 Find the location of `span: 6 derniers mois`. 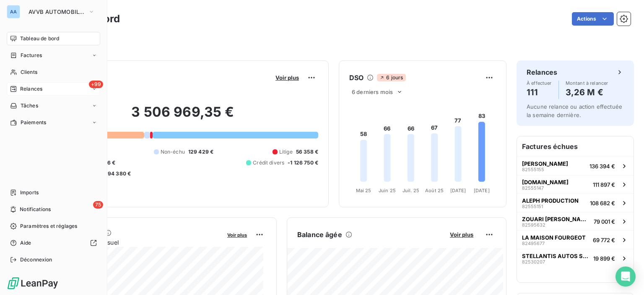

span: 6 derniers mois is located at coordinates (372, 92).